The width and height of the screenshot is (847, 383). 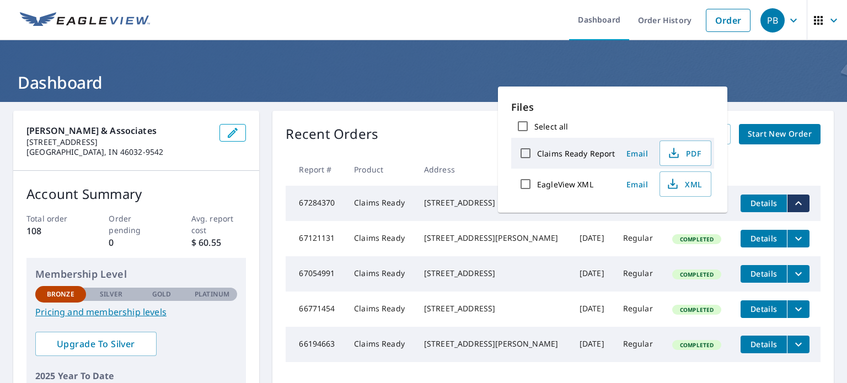 I want to click on button: detailsBtn-67121131, so click(x=763, y=239).